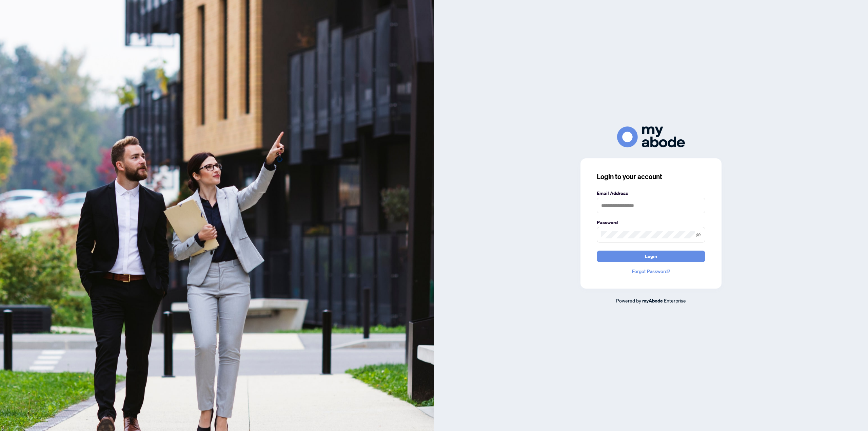 This screenshot has height=431, width=868. I want to click on label: Password, so click(651, 222).